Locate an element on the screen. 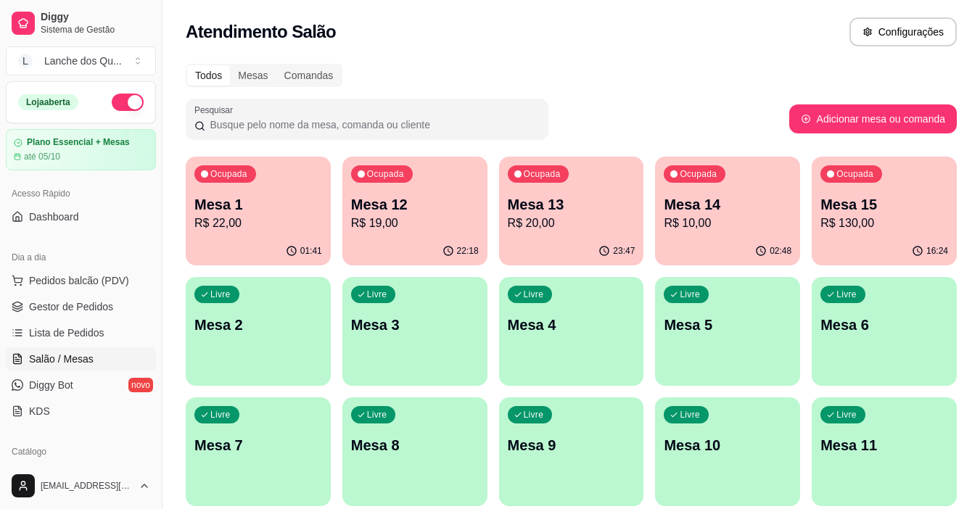  span: L is located at coordinates (26, 61).